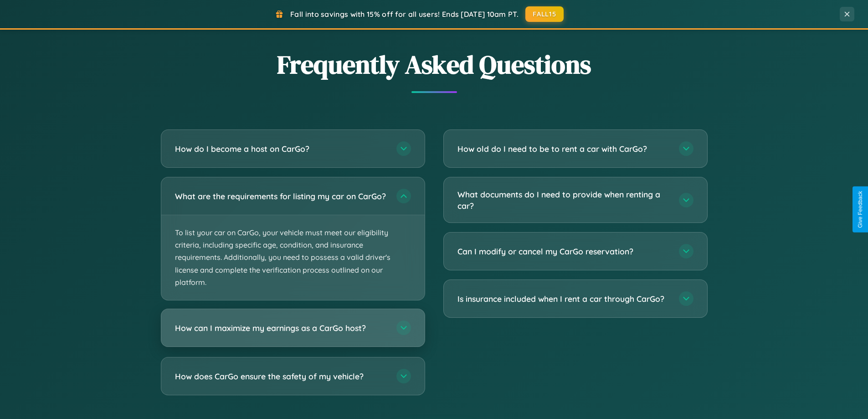 This screenshot has width=868, height=419. Describe the element at coordinates (434, 64) in the screenshot. I see `h2: Frequently Asked Questions` at that location.